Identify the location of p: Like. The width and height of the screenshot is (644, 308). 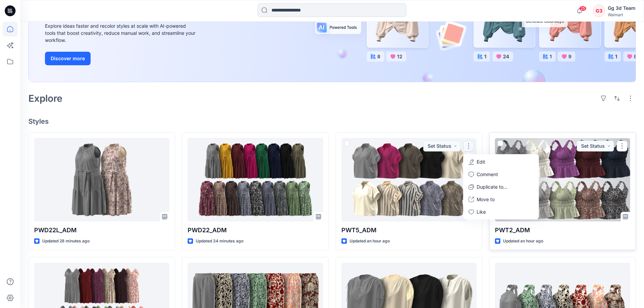
(481, 211).